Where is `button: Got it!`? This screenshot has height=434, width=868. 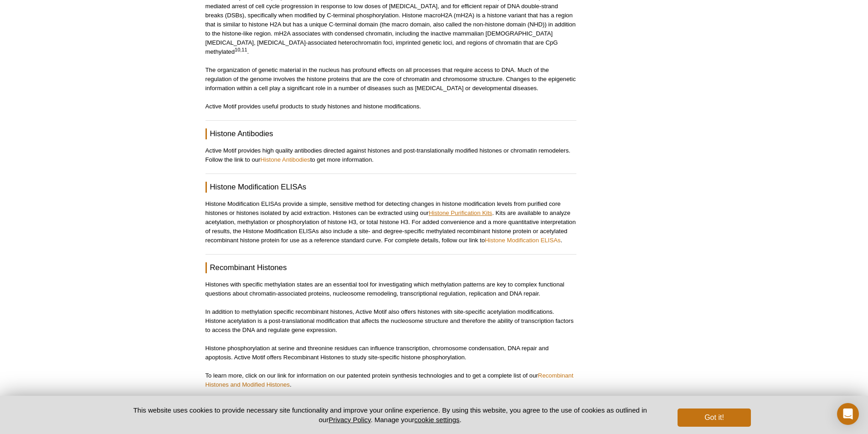 button: Got it! is located at coordinates (714, 417).